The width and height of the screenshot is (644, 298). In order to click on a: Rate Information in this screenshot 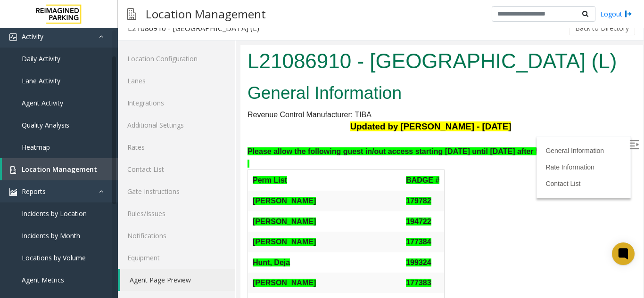, I will do `click(330, 122)`.